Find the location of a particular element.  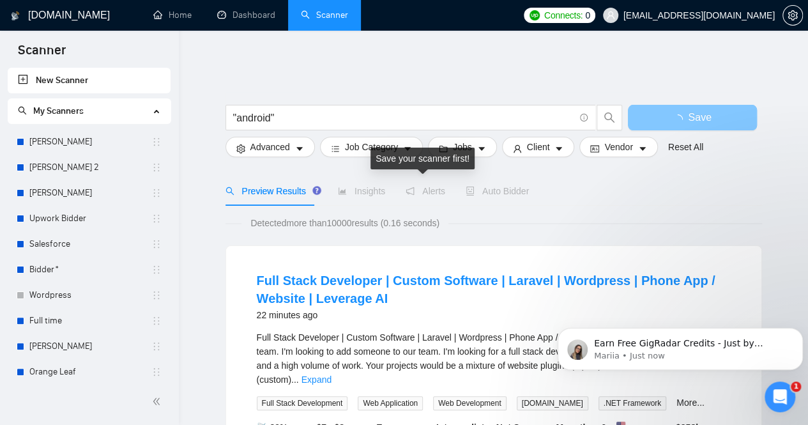

a: More... is located at coordinates (691, 402).